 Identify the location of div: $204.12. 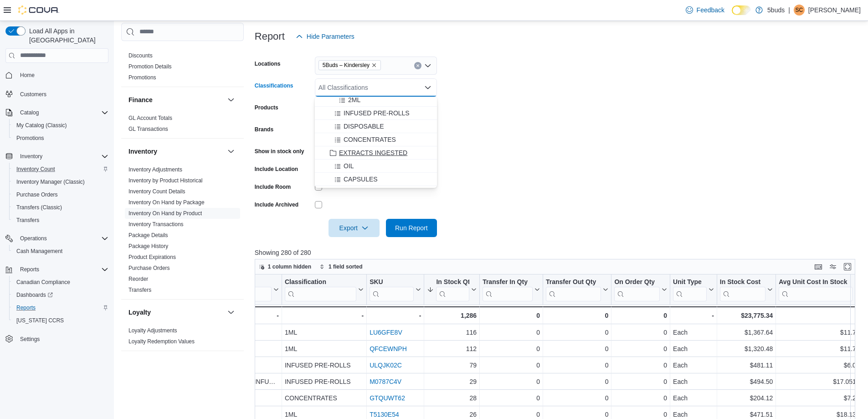
(746, 399).